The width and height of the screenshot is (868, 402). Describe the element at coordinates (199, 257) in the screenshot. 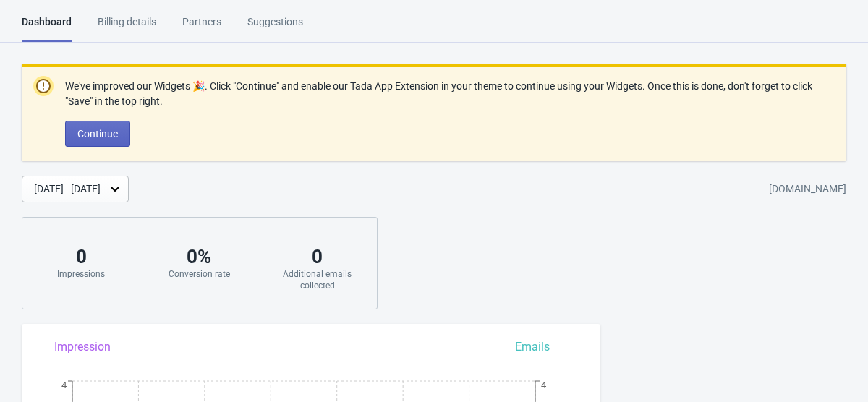

I see `div: 0 %` at that location.